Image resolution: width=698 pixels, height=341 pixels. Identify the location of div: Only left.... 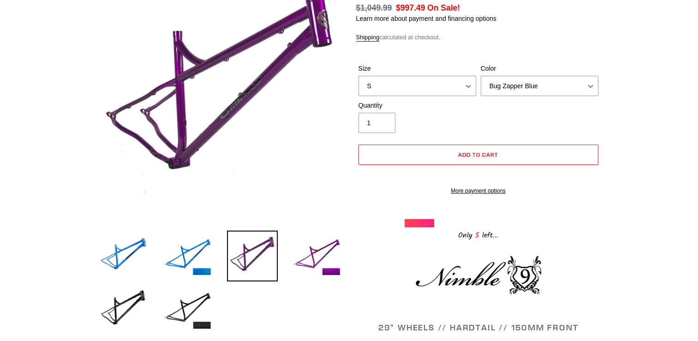
(479, 234).